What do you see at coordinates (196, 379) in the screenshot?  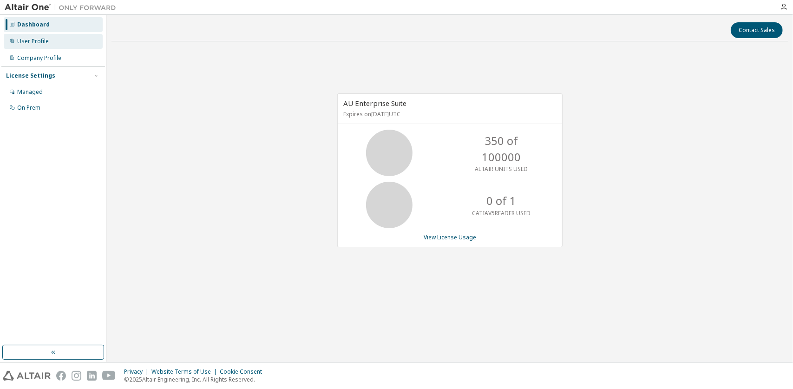 I see `p: © 2025 Altair Engineering, Inc. All Rights Reserved.` at bounding box center [196, 379].